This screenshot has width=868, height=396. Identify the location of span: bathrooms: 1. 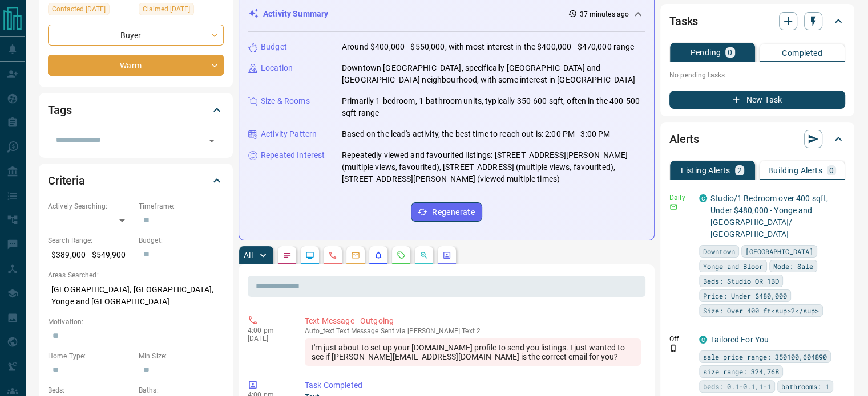
(805, 386).